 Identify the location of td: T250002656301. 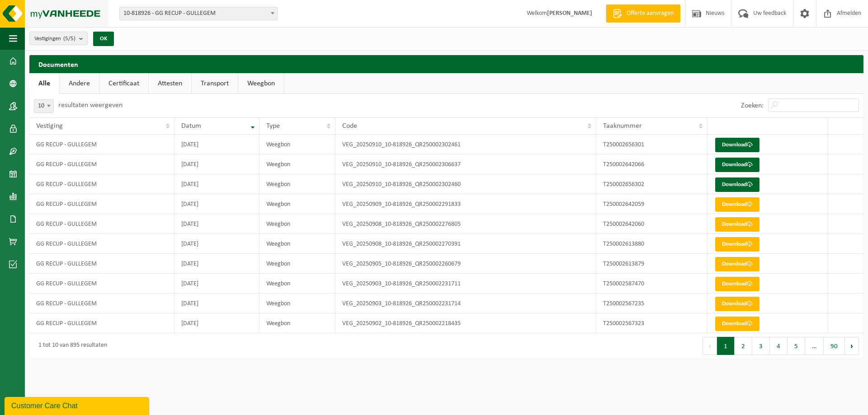
(652, 144).